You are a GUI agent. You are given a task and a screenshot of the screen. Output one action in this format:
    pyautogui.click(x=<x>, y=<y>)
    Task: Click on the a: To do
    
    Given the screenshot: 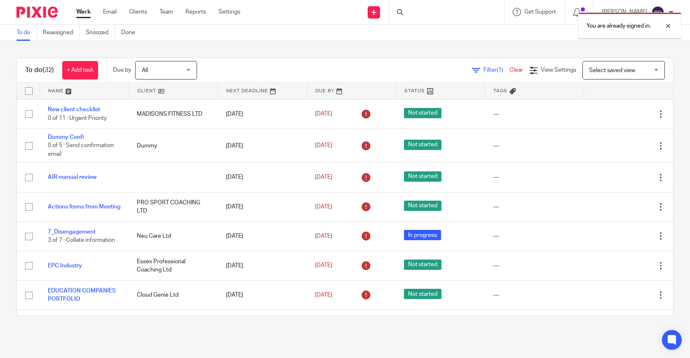 What is the action you would take?
    pyautogui.click(x=26, y=33)
    